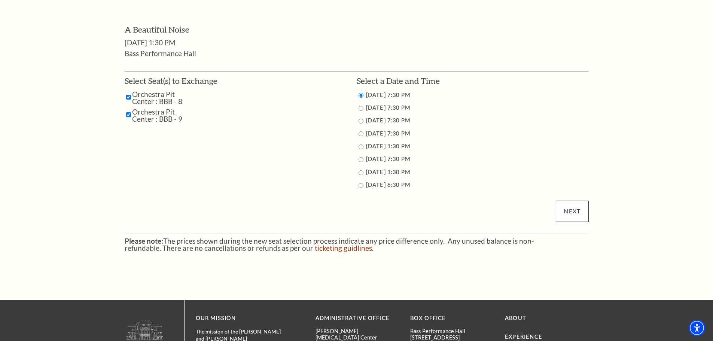 This screenshot has height=341, width=713. What do you see at coordinates (128, 97) in the screenshot?
I see `input: Orchestra Pit Center : BBB - 8` at bounding box center [128, 97].